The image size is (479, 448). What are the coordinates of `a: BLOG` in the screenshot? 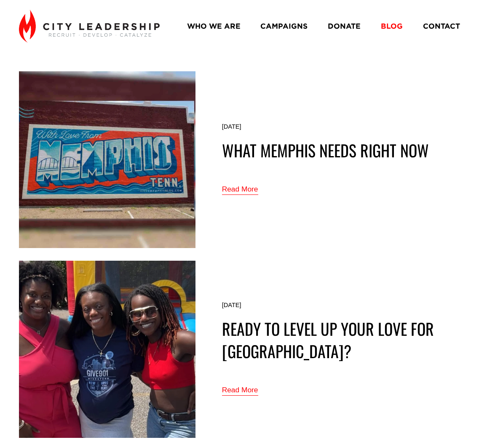 It's located at (392, 26).